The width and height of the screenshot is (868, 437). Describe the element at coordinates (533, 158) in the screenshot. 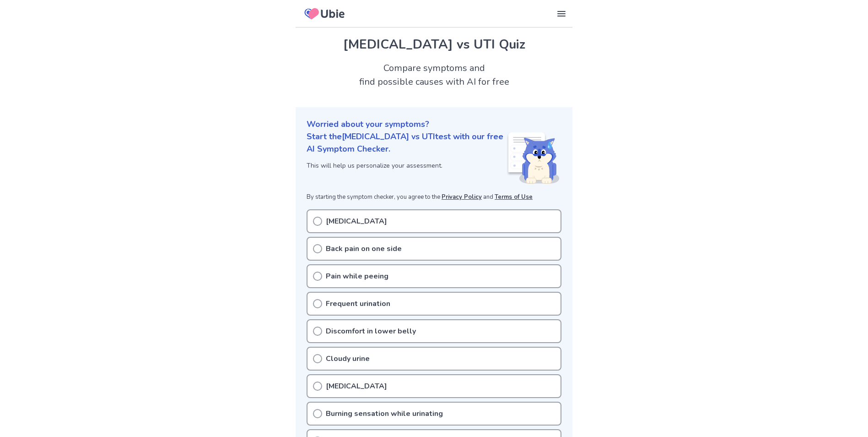

I see `img: Shiba` at that location.